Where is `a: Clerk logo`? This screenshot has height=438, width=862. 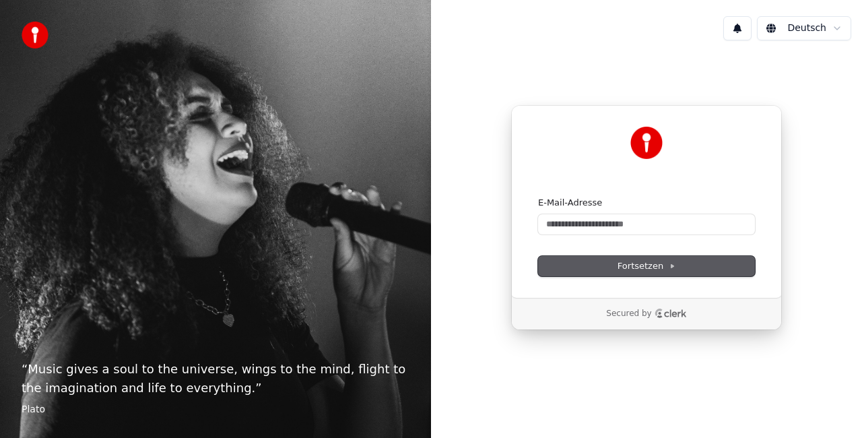 a: Clerk logo is located at coordinates (671, 313).